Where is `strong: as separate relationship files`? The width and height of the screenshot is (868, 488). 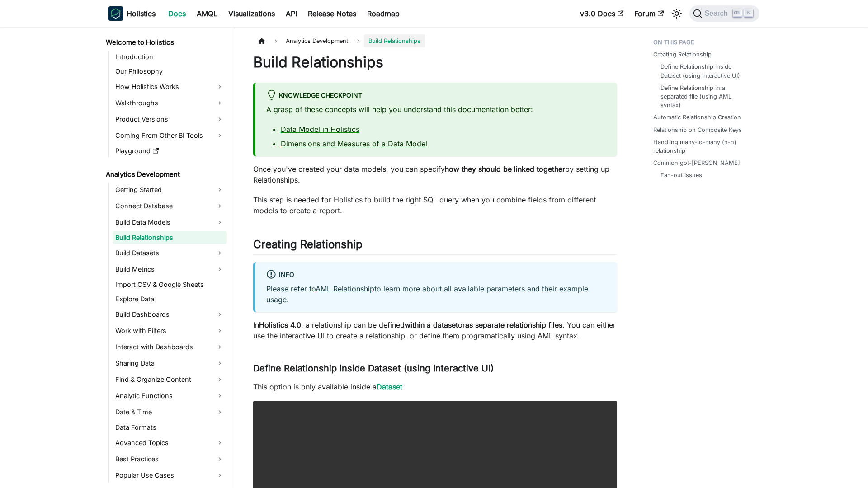
strong: as separate relationship files is located at coordinates (514, 325).